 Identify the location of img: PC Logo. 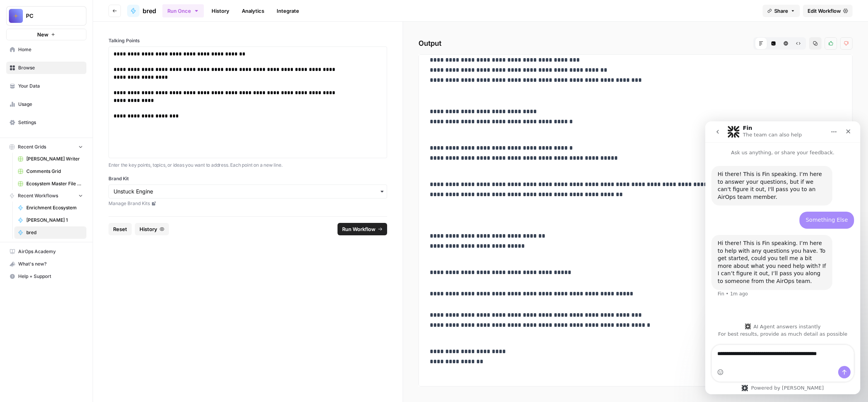
(16, 16).